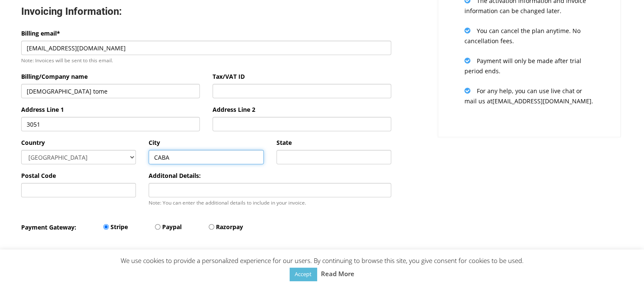 The width and height of the screenshot is (644, 288). What do you see at coordinates (337, 274) in the screenshot?
I see `a: Read More` at bounding box center [337, 274].